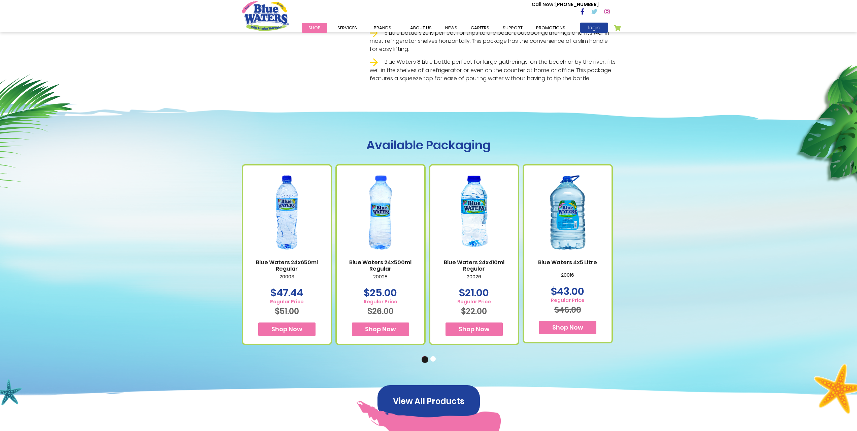 This screenshot has height=431, width=857. Describe the element at coordinates (513, 28) in the screenshot. I see `a: support` at that location.